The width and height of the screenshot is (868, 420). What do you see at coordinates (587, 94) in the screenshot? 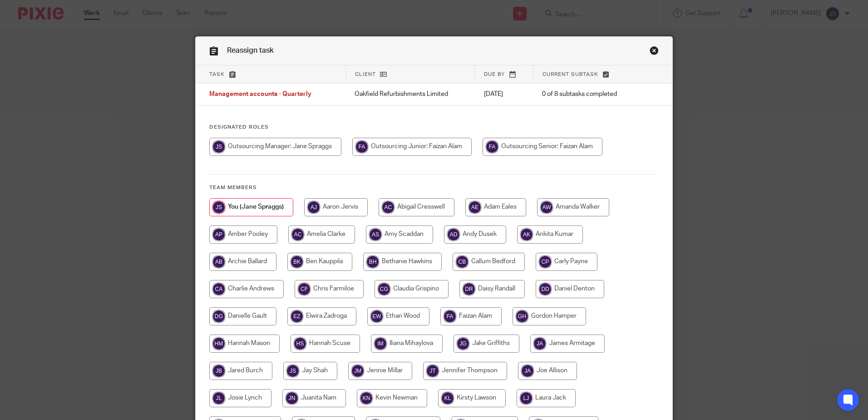
I see `td: 0 of 8 subtasks completed` at bounding box center [587, 94].